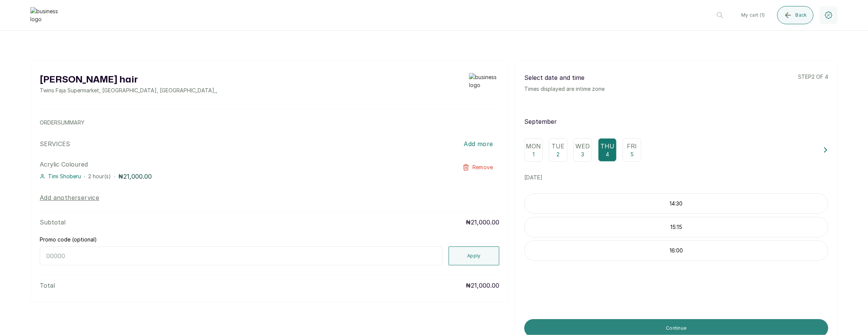  Describe the element at coordinates (48, 285) in the screenshot. I see `p: Total` at that location.